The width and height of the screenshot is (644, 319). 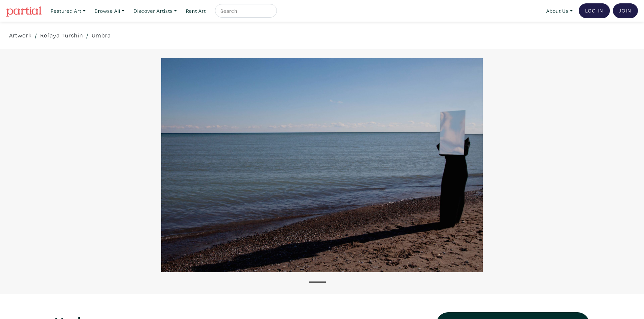 What do you see at coordinates (246, 10) in the screenshot?
I see `input: Search` at bounding box center [246, 10].